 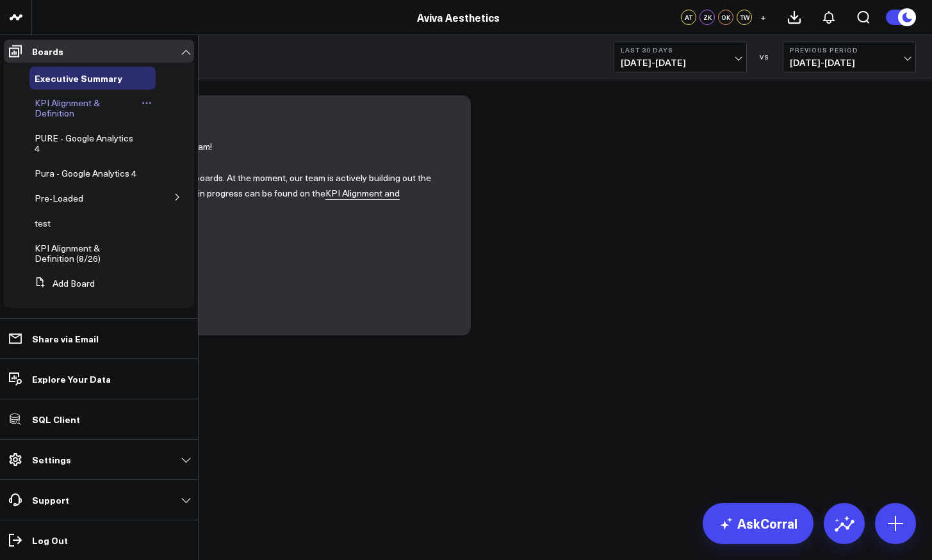 I want to click on a: KPI Alignment & Definition (8/26), so click(x=87, y=254).